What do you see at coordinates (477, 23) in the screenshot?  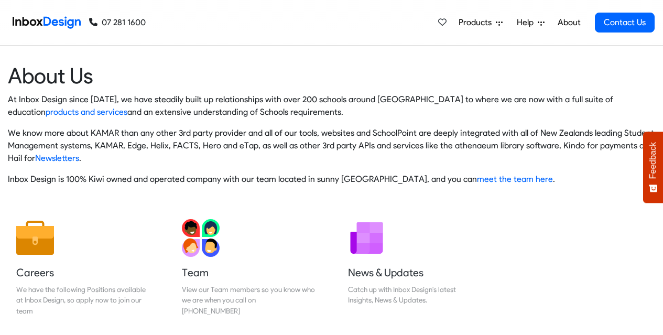 I see `span: Products` at bounding box center [477, 23].